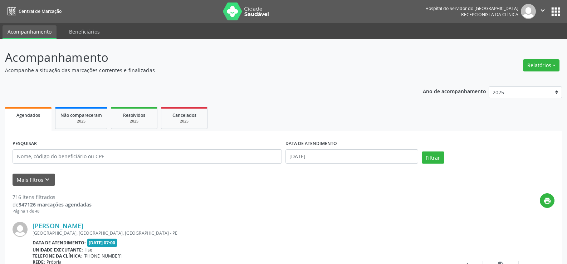 The image size is (567, 264). I want to click on span: Cancelados, so click(184, 115).